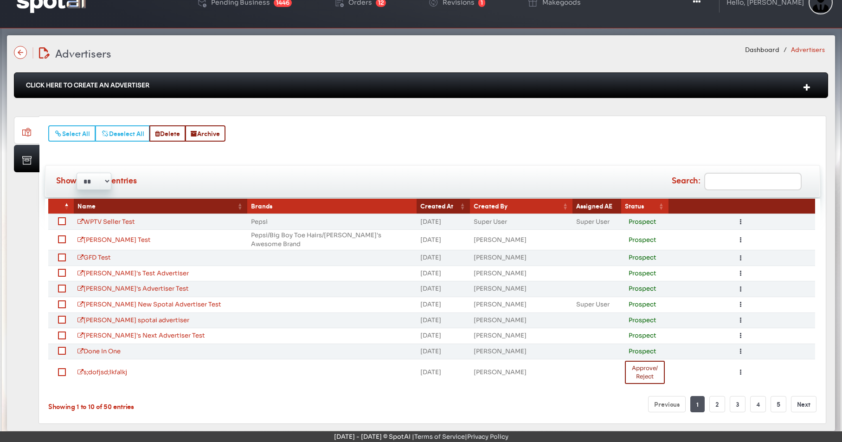 Image resolution: width=842 pixels, height=442 pixels. What do you see at coordinates (645, 206) in the screenshot?
I see `th: Status: activate to sort column ascending` at bounding box center [645, 206].